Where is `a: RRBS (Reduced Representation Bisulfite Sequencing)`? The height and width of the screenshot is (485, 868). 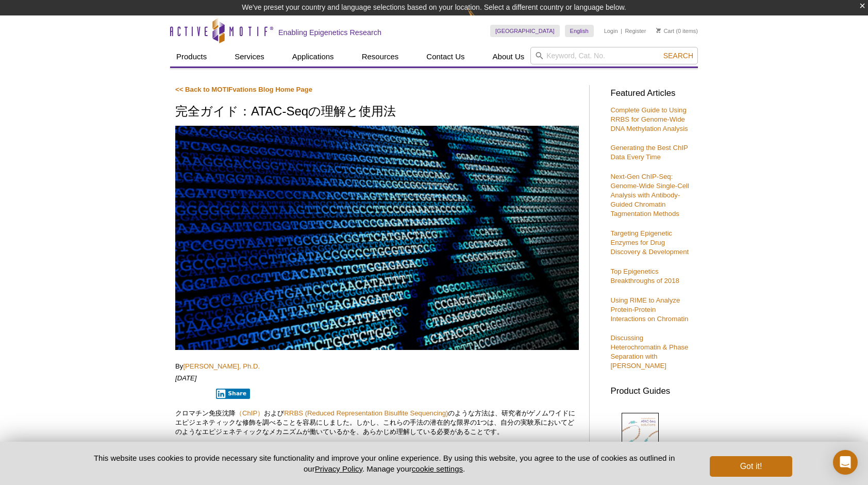 a: RRBS (Reduced Representation Bisulfite Sequencing) is located at coordinates (366, 413).